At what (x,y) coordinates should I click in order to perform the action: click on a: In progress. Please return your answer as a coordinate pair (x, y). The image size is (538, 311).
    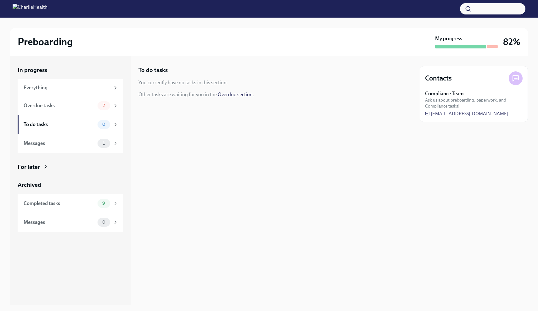
    Looking at the image, I should click on (70, 70).